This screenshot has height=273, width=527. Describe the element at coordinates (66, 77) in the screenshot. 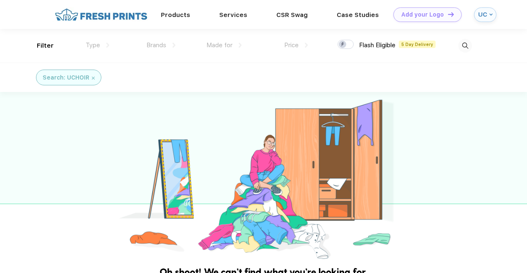

I see `div: Search: UCHOIR` at that location.